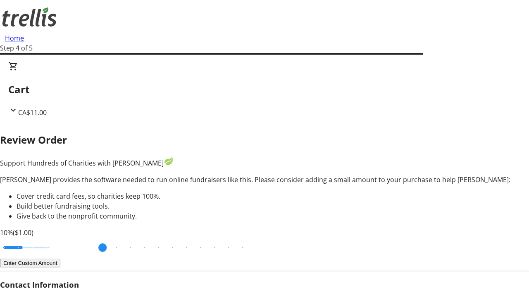 The image size is (529, 298). What do you see at coordinates (273, 196) in the screenshot?
I see `li: Cover credit card fees, so charities keep 100%.` at bounding box center [273, 196].